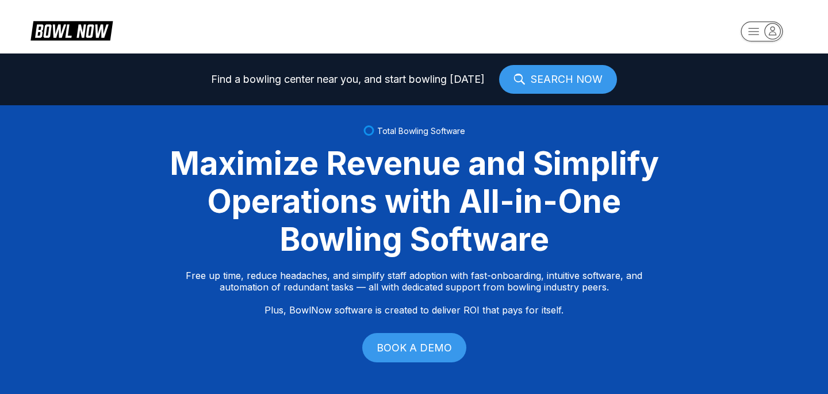 Image resolution: width=828 pixels, height=394 pixels. What do you see at coordinates (414, 293) in the screenshot?
I see `p: Free up time, reduce headaches, and simplify staff adoption with fast-onboarding, intuitive softw...` at bounding box center [414, 293].